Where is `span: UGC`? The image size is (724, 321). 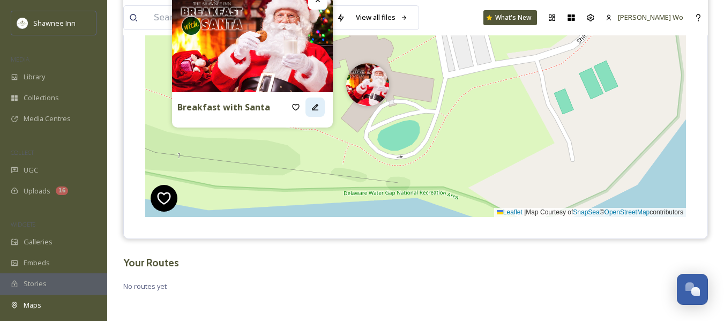
span: UGC is located at coordinates (31, 170).